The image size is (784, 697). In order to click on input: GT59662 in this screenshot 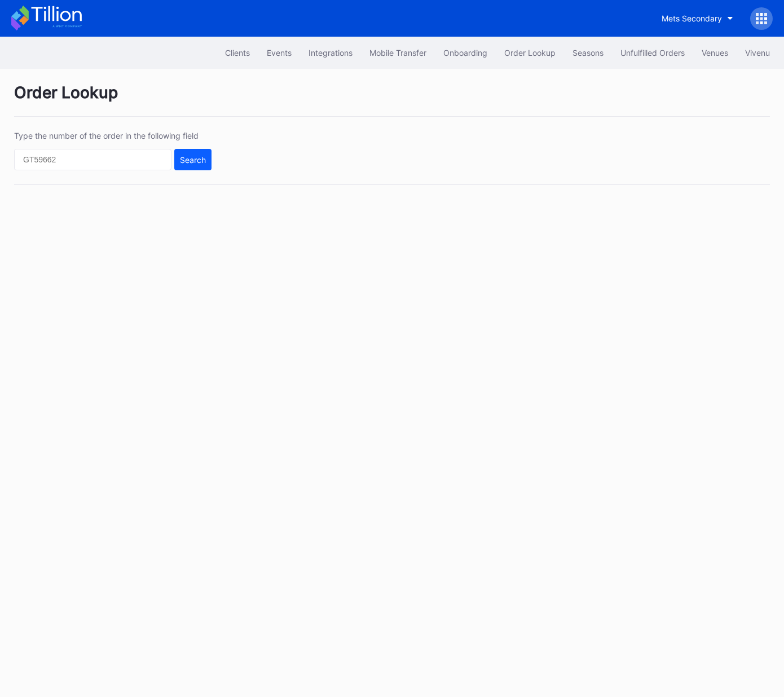, I will do `click(93, 160)`.